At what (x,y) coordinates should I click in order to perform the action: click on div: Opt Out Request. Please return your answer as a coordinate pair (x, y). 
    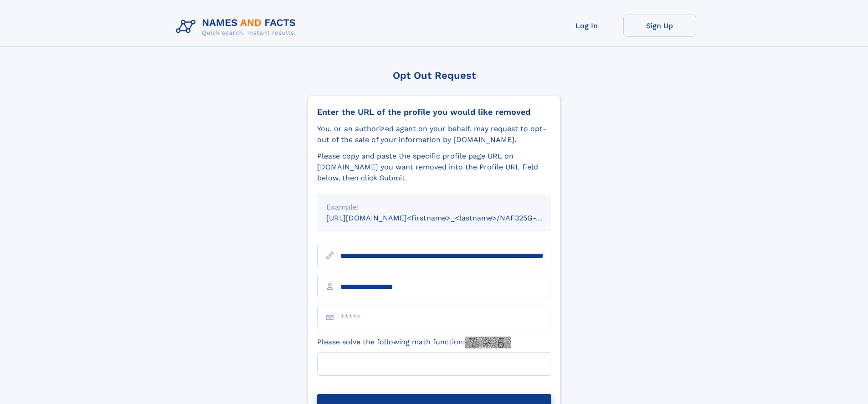
    Looking at the image, I should click on (434, 75).